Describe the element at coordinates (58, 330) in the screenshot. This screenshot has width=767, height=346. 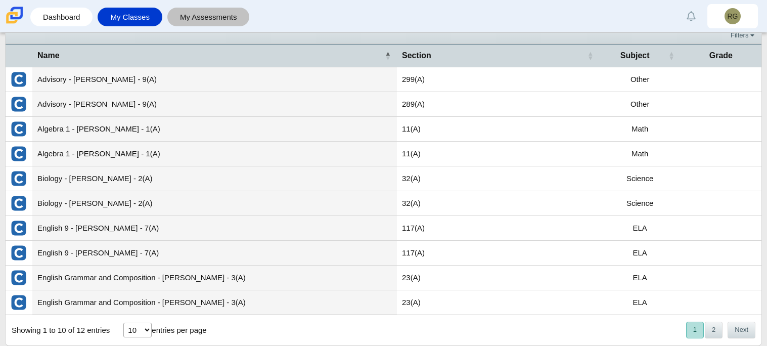
I see `div: Showing 1 to 10 of 12 entries` at that location.